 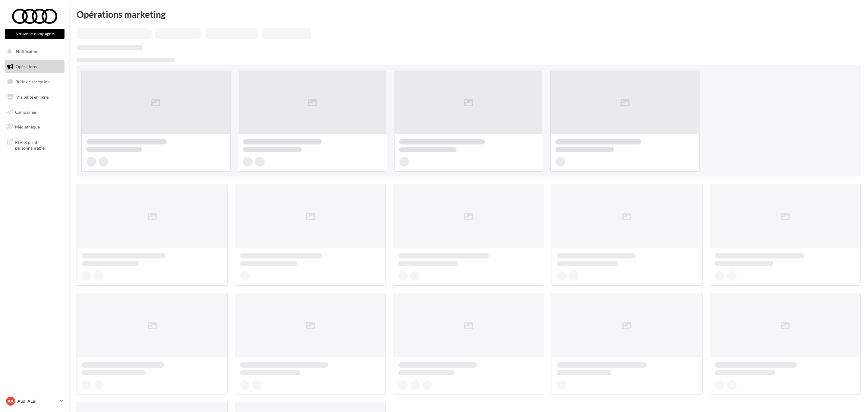 I want to click on button: Nouvelle campagne, so click(x=35, y=33).